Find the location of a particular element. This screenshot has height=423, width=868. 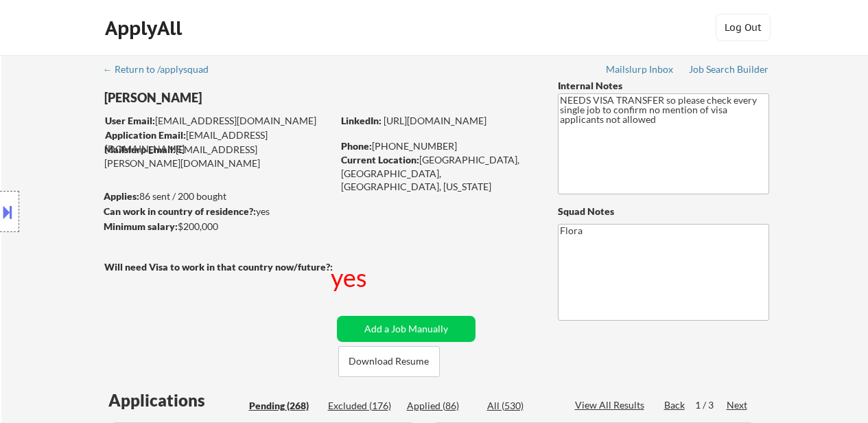

div: Job Search Builder is located at coordinates (729, 70).